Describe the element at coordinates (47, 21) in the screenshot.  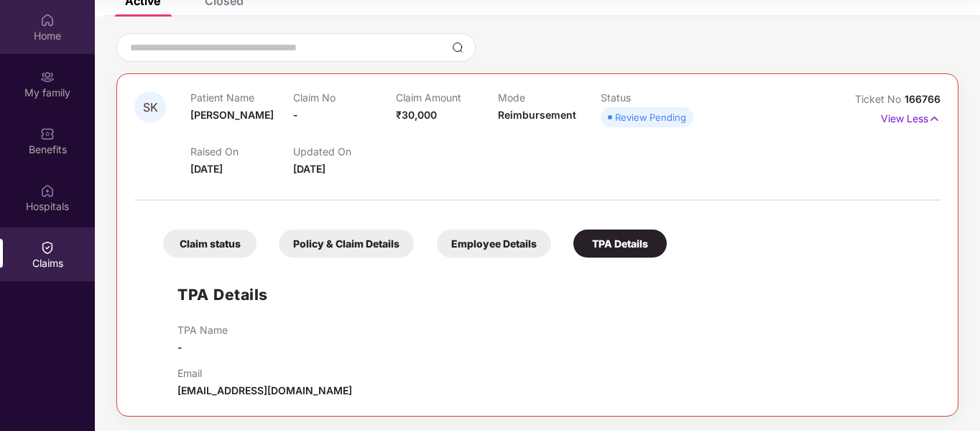
I see `img: svg+xml;base64,PHN2ZyBpZD0iSG9tZSIgeG1sbnM9Imh0dHA6Ly93d3cudzMub3JnLzIwMDAvc3ZnIiB3aWR0aD0iMjAiIG...` at that location.